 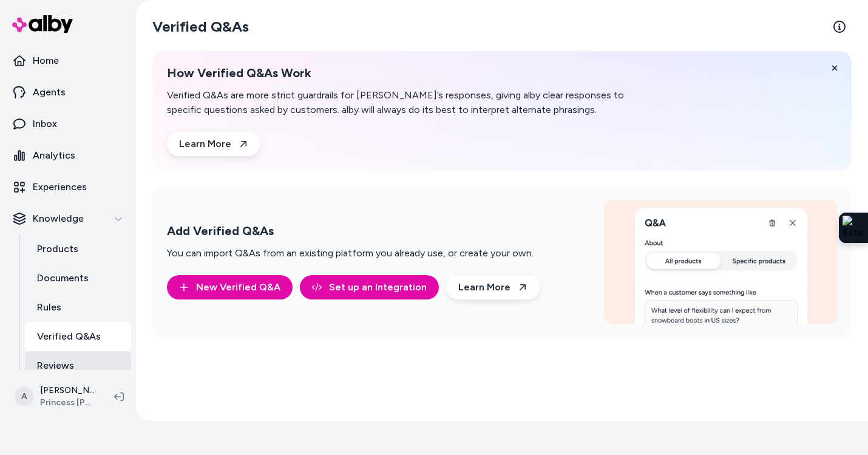 What do you see at coordinates (350, 231) in the screenshot?
I see `h2: Add Verified Q&As` at bounding box center [350, 231].